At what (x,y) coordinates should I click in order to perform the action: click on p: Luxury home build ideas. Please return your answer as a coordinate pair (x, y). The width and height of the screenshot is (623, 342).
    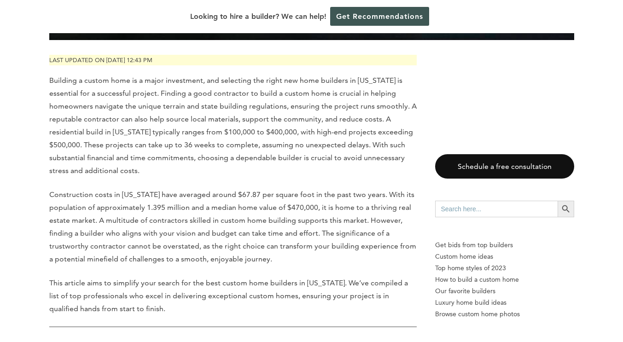
    Looking at the image, I should click on (505, 303).